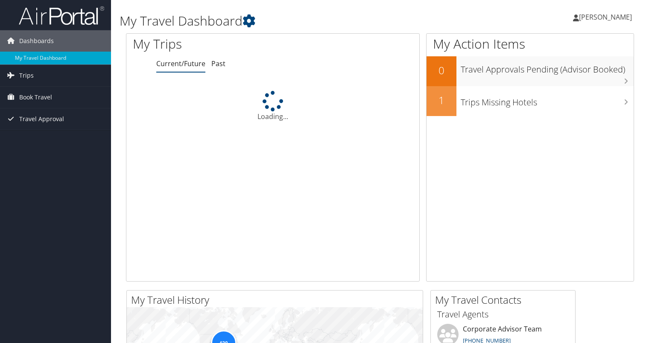 The width and height of the screenshot is (649, 343). What do you see at coordinates (547, 67) in the screenshot?
I see `h3: Travel Approvals Pending (Advisor Booked)` at bounding box center [547, 67].